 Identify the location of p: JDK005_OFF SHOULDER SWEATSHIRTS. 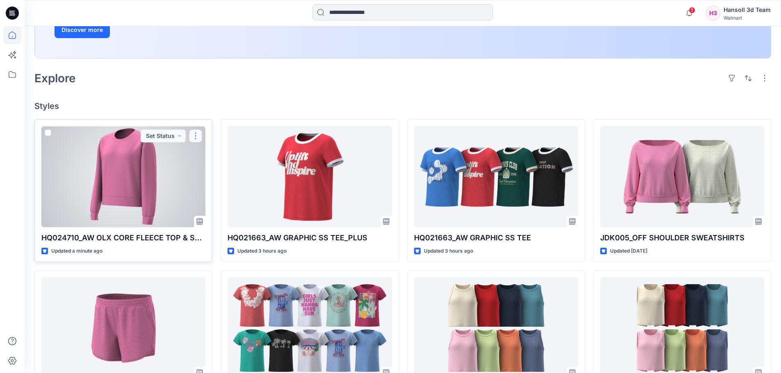
(682, 238).